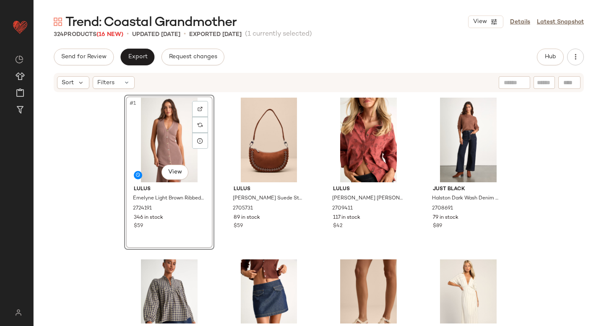  I want to click on span: Send for Review, so click(83, 57).